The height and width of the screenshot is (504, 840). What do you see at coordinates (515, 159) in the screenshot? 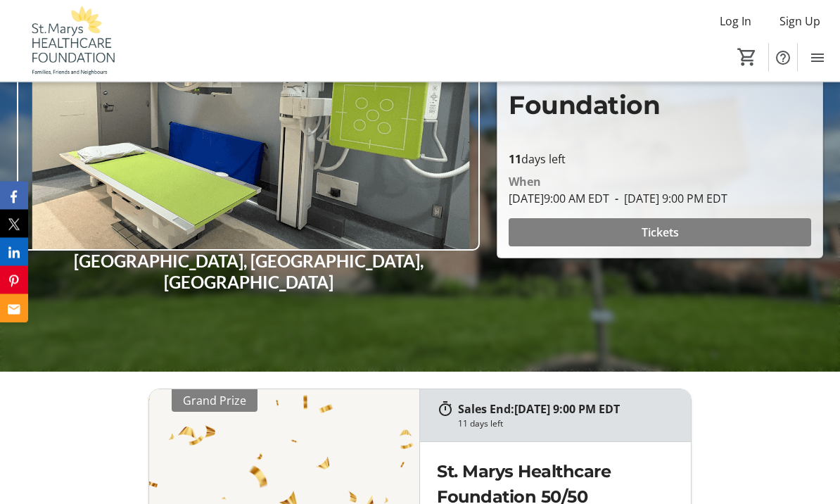
I see `span: 11` at bounding box center [515, 159].